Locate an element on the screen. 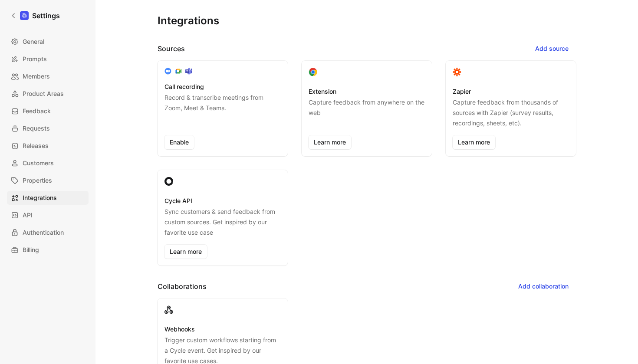 Image resolution: width=638 pixels, height=364 pixels. span: Enable is located at coordinates (179, 142).